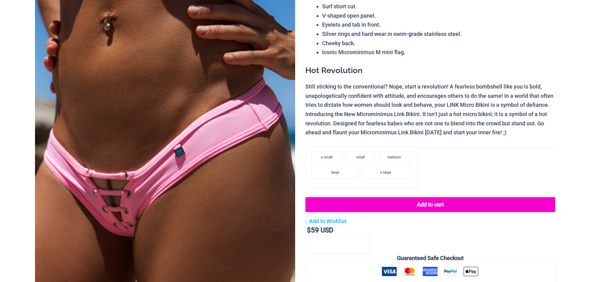  What do you see at coordinates (394, 157) in the screenshot?
I see `span: medium` at bounding box center [394, 157].